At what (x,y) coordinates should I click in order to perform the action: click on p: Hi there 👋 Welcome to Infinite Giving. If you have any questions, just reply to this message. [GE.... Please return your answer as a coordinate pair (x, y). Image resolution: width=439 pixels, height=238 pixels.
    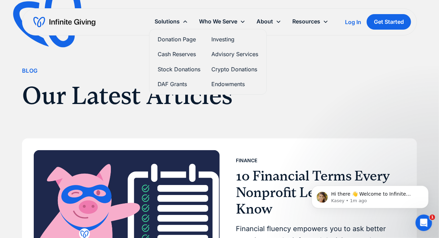
    Looking at the image, I should click on (74, 23).